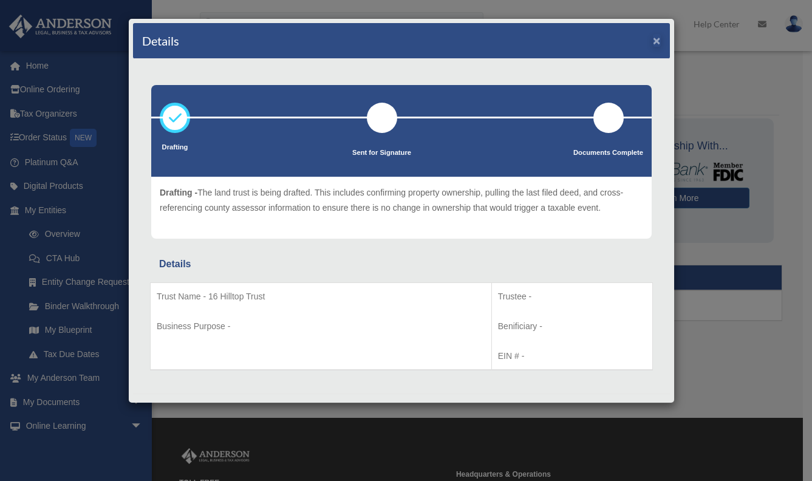 This screenshot has height=481, width=812. What do you see at coordinates (175, 148) in the screenshot?
I see `p: Drafting` at bounding box center [175, 148].